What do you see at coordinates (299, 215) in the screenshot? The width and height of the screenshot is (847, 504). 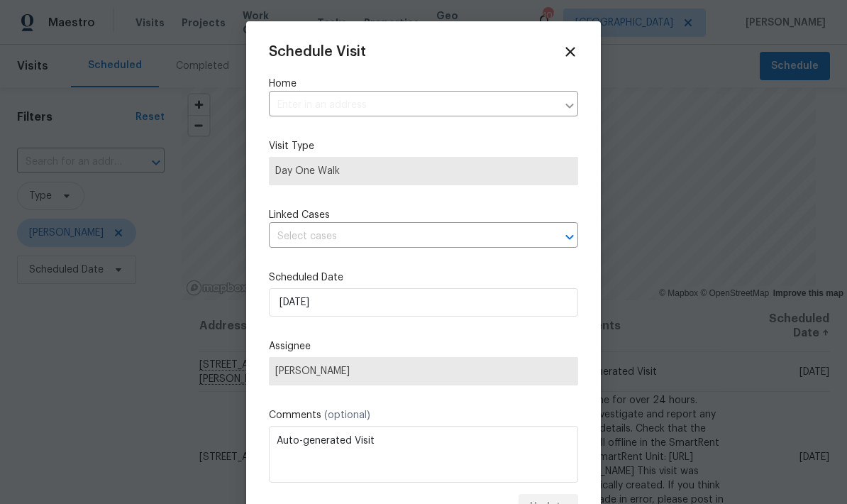 I see `span: Linked Cases` at bounding box center [299, 215].